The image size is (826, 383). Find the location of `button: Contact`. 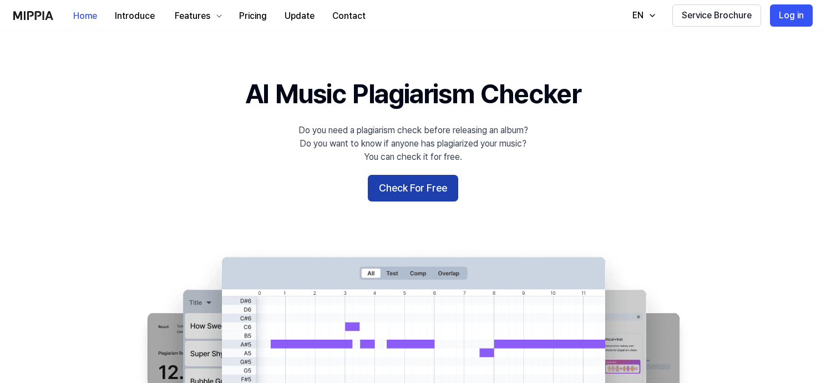

button: Contact is located at coordinates (349, 16).